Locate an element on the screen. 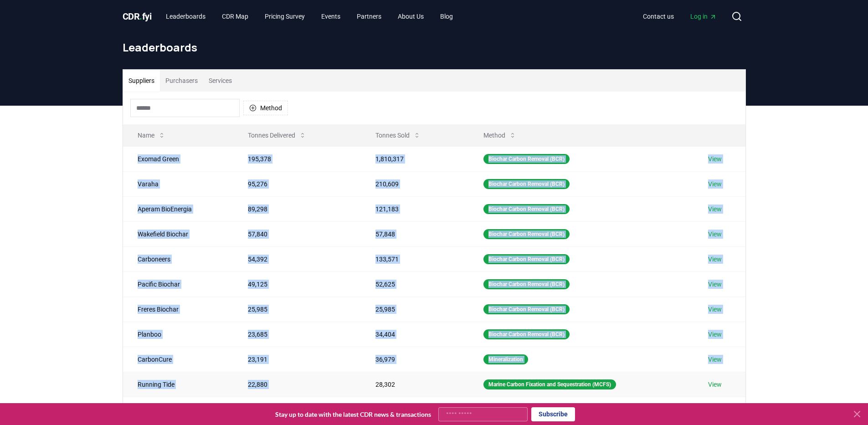  a: CDR Map is located at coordinates (235, 16).